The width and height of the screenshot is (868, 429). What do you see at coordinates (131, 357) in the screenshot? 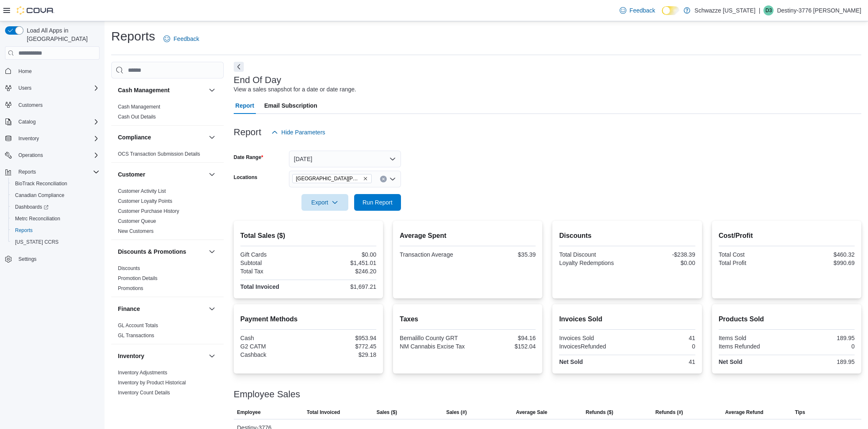
I see `h3: Inventory` at bounding box center [131, 357].